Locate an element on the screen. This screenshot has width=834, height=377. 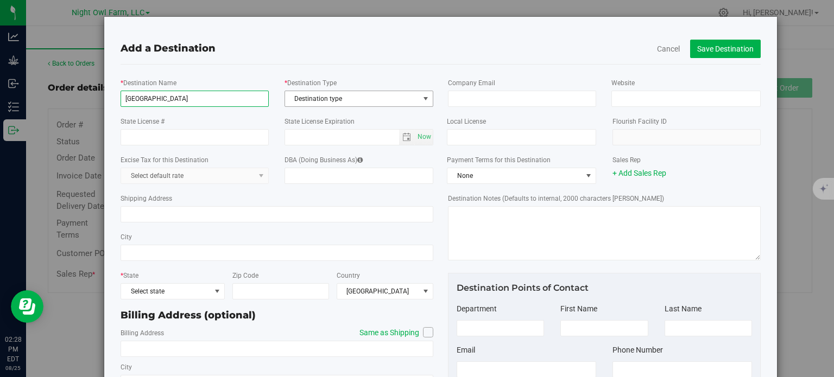
label: Sales Rep is located at coordinates (627, 160).